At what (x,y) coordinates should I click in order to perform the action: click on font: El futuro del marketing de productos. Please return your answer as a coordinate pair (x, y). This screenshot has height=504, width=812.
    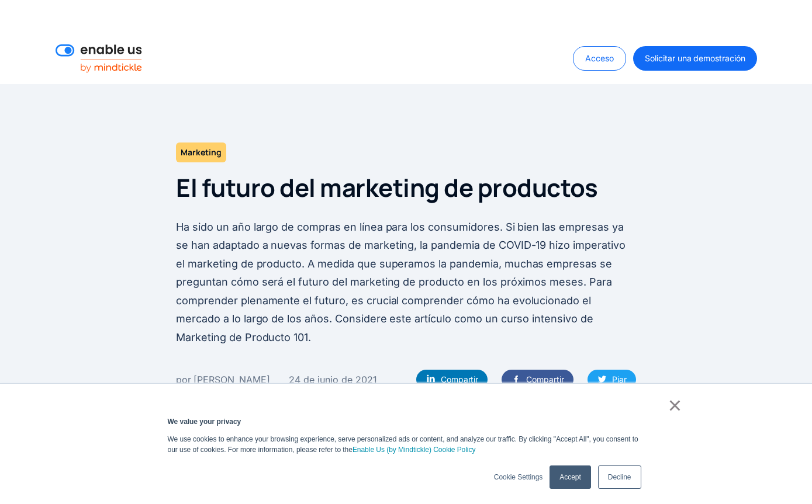
    Looking at the image, I should click on (387, 187).